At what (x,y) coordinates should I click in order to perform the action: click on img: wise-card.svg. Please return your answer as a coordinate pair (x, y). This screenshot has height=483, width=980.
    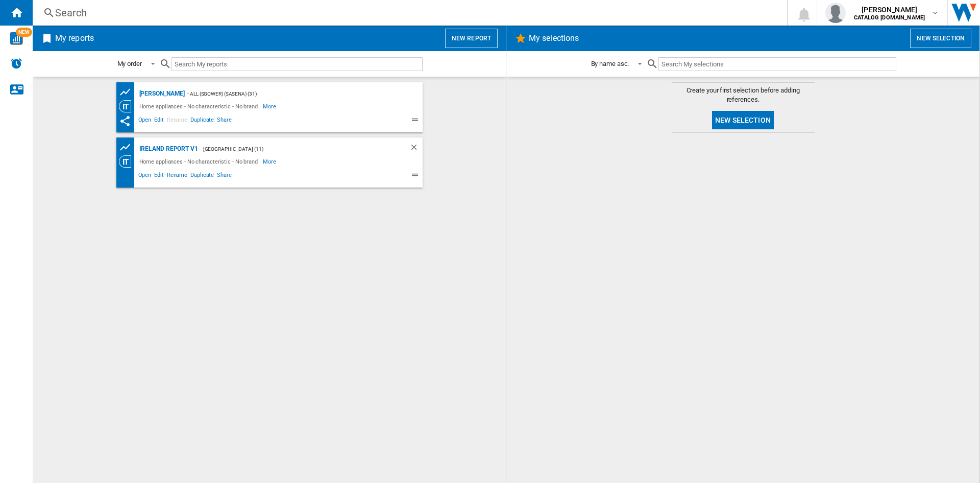
    Looking at the image, I should click on (16, 39).